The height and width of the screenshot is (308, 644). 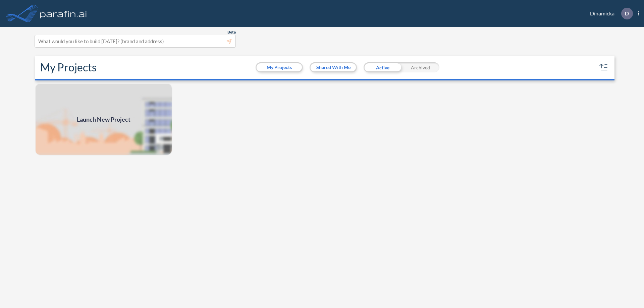 I want to click on img: add, so click(x=104, y=119).